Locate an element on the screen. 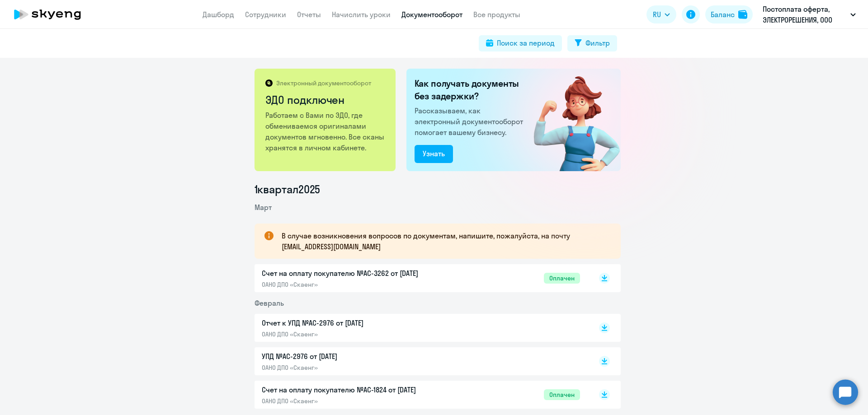 This screenshot has width=868, height=415. div: Баланс is located at coordinates (722, 15).